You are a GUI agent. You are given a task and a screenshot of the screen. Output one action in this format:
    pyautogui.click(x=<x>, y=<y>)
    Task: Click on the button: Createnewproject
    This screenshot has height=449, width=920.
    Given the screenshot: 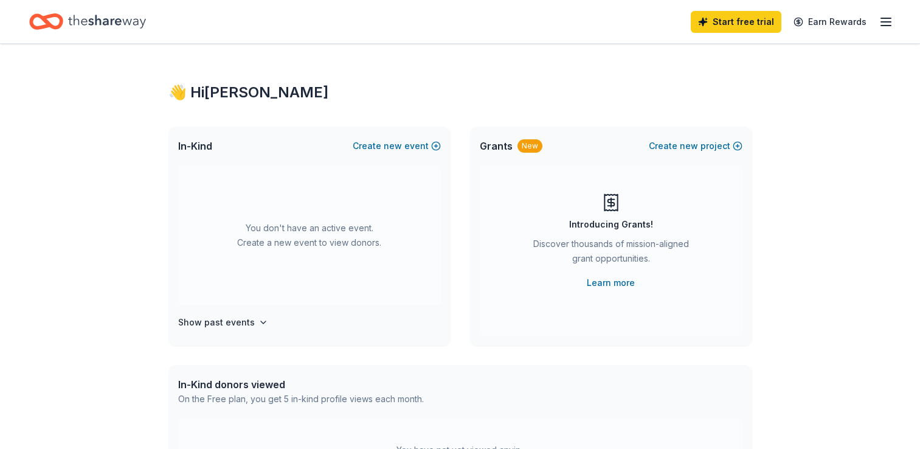 What is the action you would take?
    pyautogui.click(x=696, y=146)
    